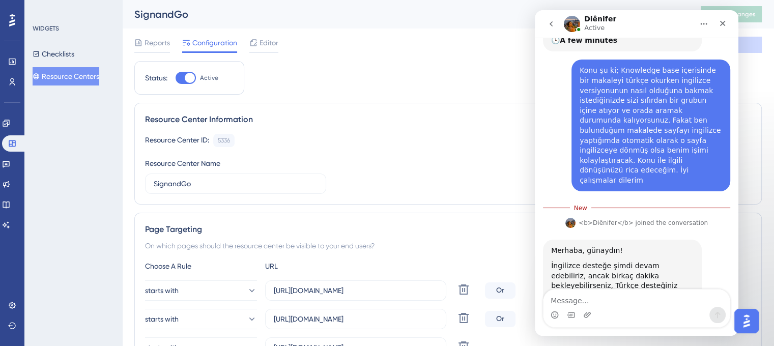 Image resolution: width=774 pixels, height=346 pixels. Describe the element at coordinates (183, 305) in the screenshot. I see `button: Send a message…` at that location.